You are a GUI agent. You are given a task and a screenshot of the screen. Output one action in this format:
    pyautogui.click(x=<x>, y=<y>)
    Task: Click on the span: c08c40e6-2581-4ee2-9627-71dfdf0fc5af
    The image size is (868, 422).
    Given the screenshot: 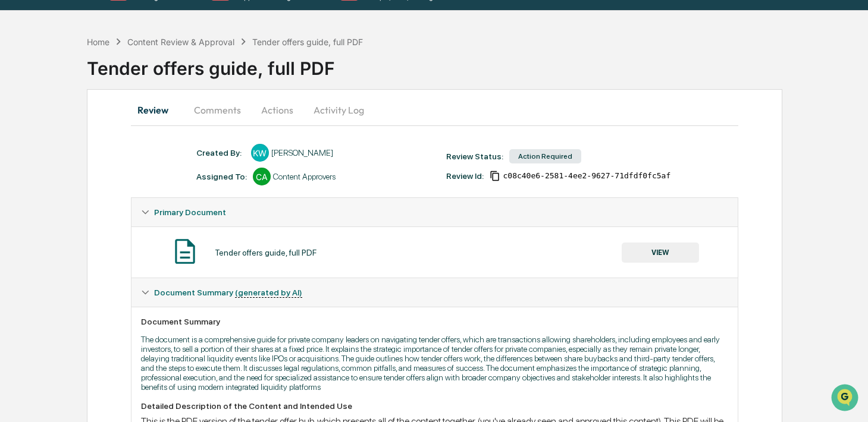 What is the action you would take?
    pyautogui.click(x=586, y=175)
    